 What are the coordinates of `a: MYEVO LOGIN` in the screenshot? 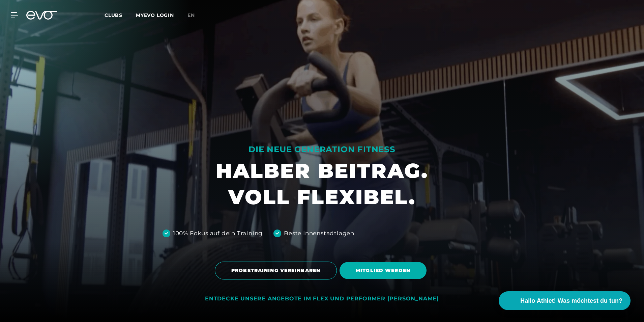 It's located at (155, 15).